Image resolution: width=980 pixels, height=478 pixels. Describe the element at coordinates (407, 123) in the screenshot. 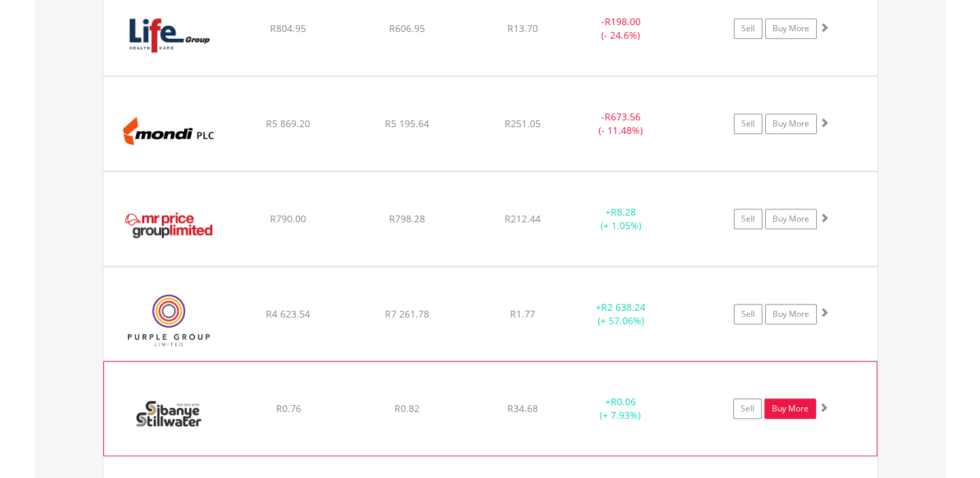

I see `span: R5 195.64` at that location.